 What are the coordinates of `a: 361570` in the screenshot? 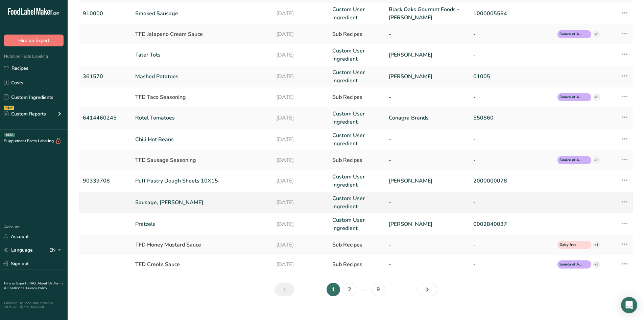 It's located at (105, 76).